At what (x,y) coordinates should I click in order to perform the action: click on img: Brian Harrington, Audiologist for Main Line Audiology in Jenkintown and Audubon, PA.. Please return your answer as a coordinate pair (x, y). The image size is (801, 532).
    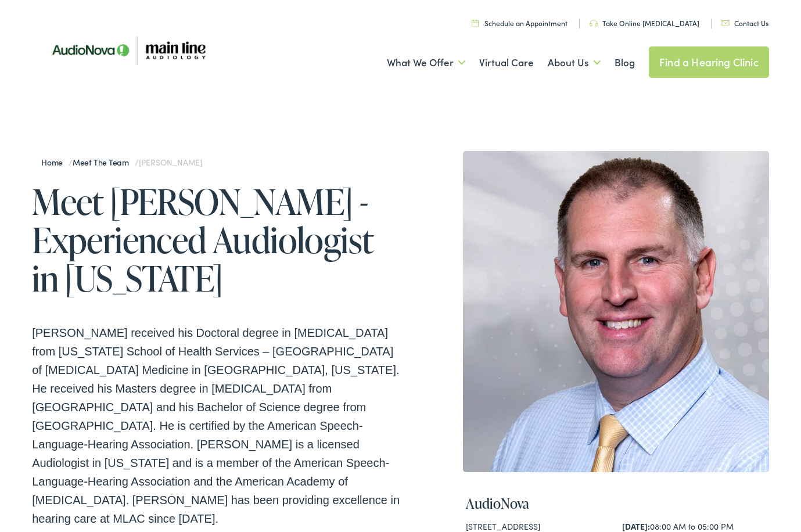
    Looking at the image, I should click on (615, 311).